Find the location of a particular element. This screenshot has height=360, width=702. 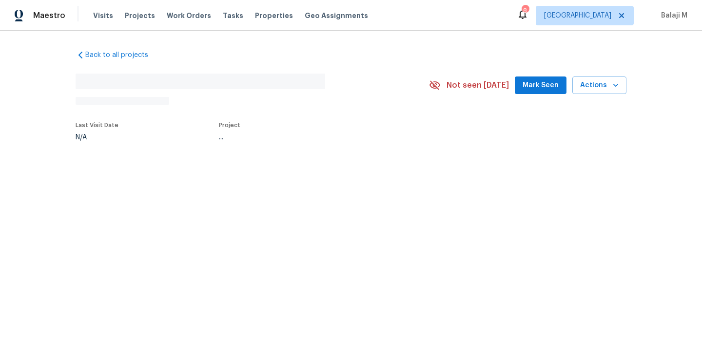

div: N/A is located at coordinates (97, 137).